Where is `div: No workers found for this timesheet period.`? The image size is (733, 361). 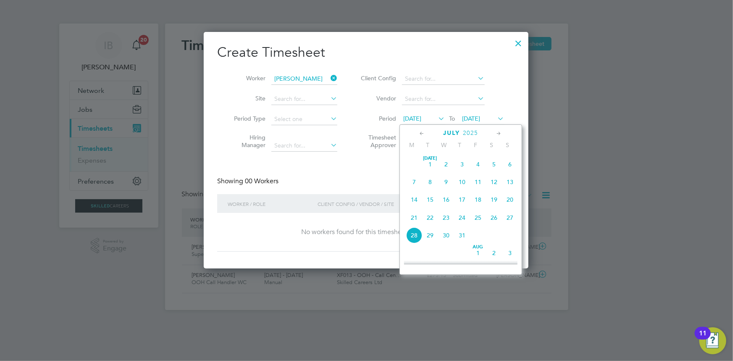
div: No workers found for this timesheet period. is located at coordinates (366, 232).